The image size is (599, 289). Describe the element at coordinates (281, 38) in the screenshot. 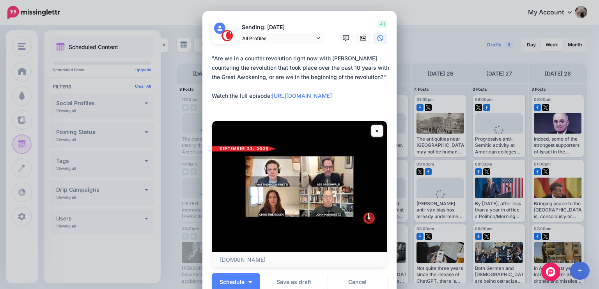

I see `a: All Profiles` at that location.